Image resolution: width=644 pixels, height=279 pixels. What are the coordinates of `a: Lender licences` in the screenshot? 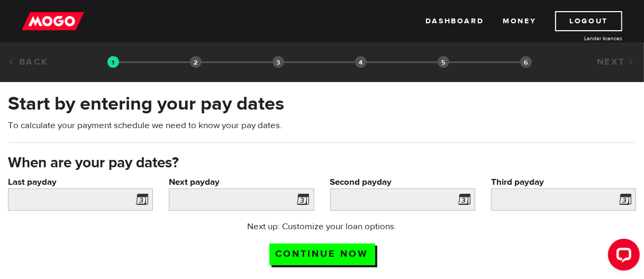 It's located at (583, 38).